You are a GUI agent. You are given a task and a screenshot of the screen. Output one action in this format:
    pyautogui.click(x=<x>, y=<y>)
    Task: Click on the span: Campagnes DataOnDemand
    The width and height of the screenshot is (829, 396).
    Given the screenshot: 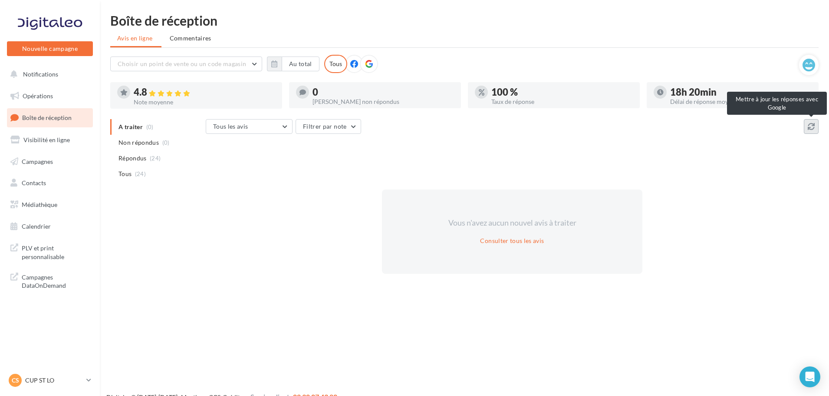 What is the action you would take?
    pyautogui.click(x=56, y=280)
    